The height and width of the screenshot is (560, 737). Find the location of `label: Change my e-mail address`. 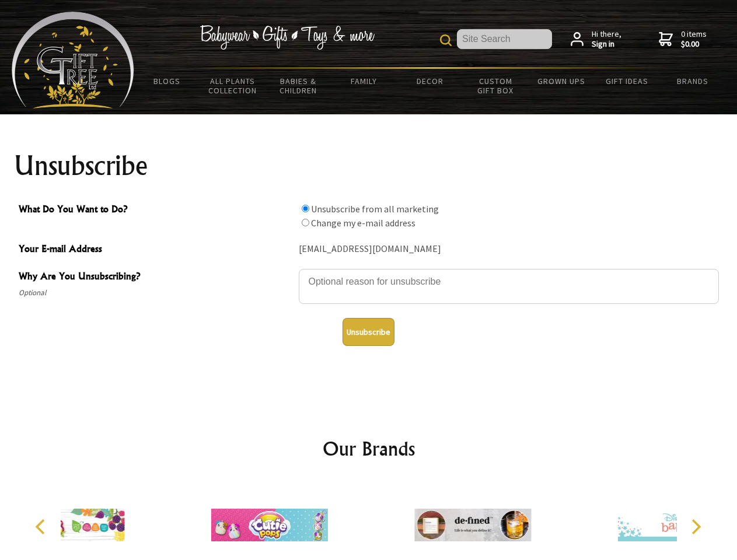

label: Change my e-mail address is located at coordinates (363, 222).